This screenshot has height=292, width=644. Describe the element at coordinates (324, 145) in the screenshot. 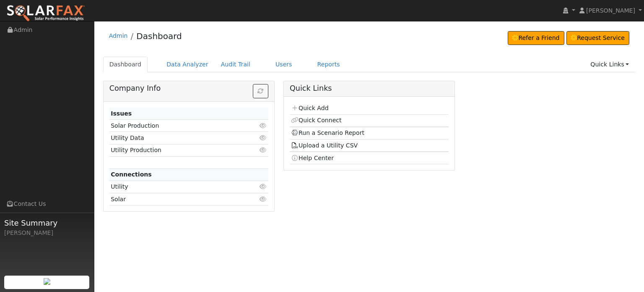

I see `a: Upload a Utility CSV` at that location.